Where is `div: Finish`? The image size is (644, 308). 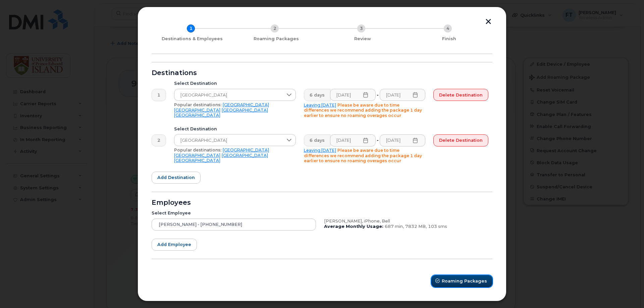
div: Finish is located at coordinates (449, 39).